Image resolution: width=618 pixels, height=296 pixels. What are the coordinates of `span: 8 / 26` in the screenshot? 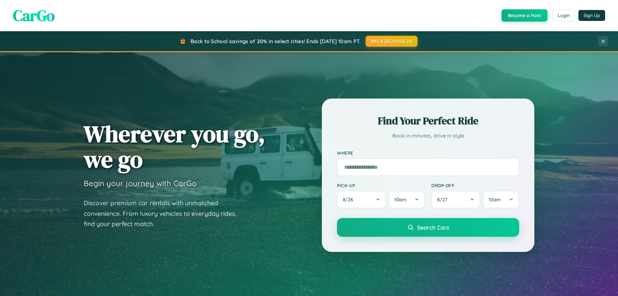 It's located at (350, 199).